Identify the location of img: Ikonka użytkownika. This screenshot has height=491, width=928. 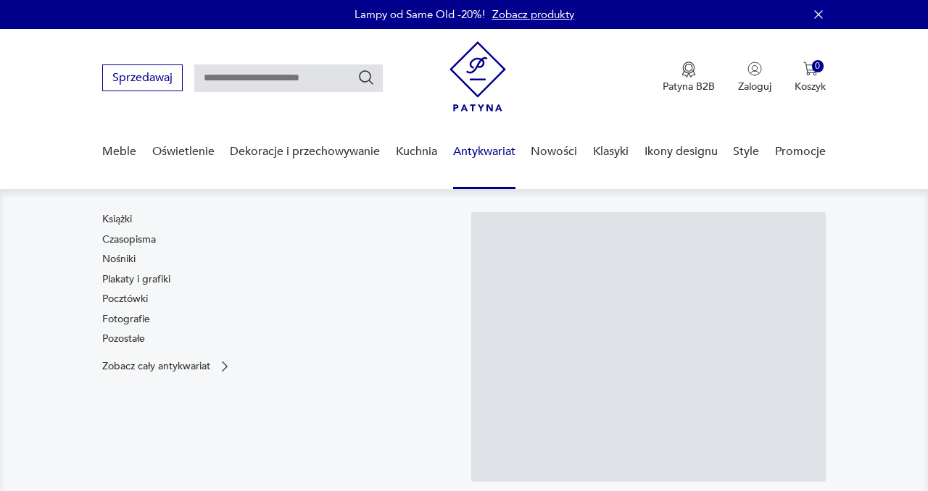
(755, 69).